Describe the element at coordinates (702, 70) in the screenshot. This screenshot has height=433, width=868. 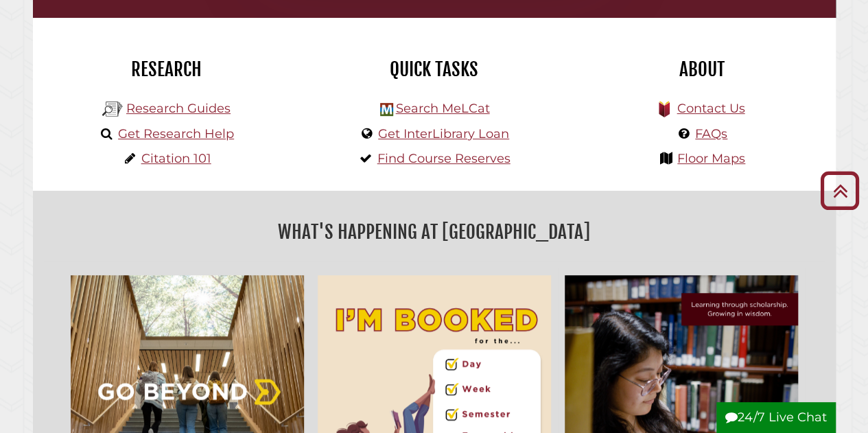
I see `h2: About` at that location.